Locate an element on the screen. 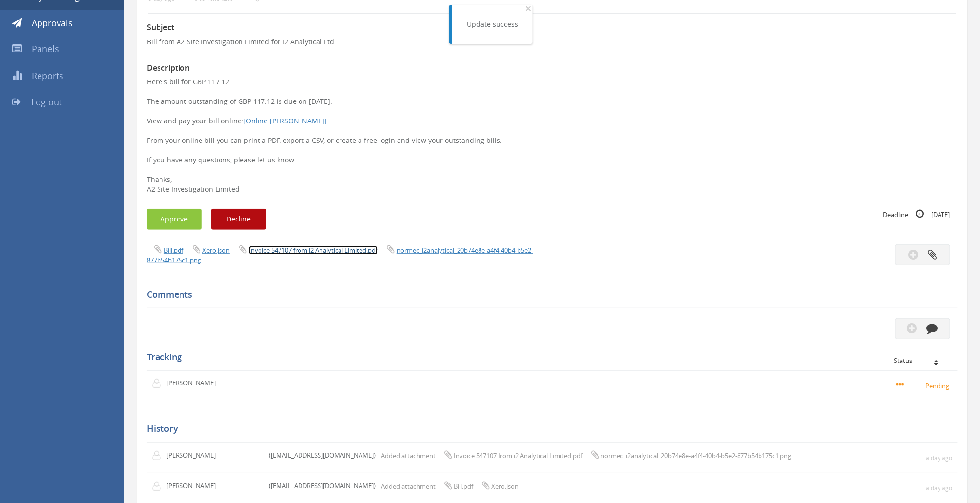 The image size is (980, 503). span: Log out is located at coordinates (46, 102).